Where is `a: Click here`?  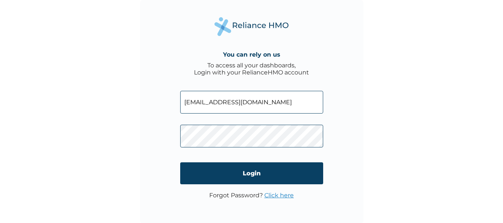 a: Click here is located at coordinates (279, 195).